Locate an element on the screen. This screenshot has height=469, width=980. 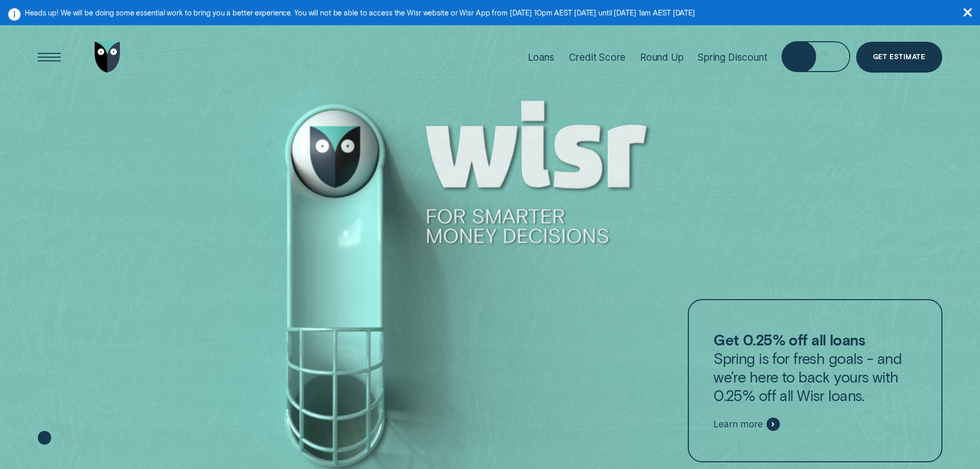
a: Round Up is located at coordinates (662, 56).